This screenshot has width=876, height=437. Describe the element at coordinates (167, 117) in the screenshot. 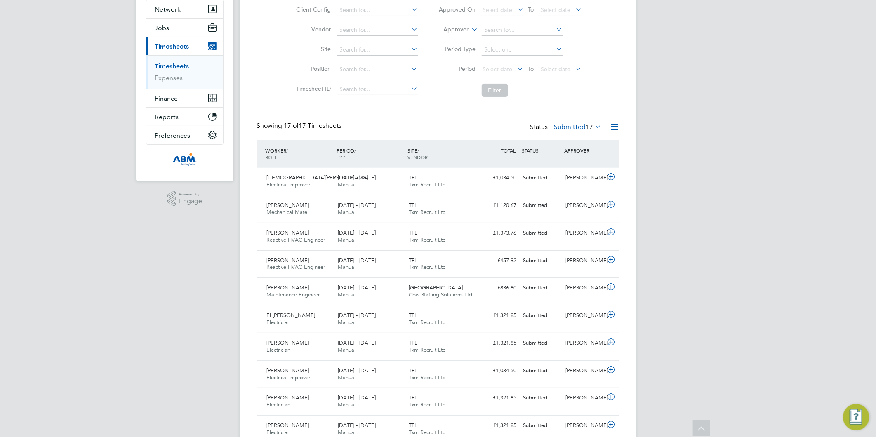

I see `span: Reports` at that location.